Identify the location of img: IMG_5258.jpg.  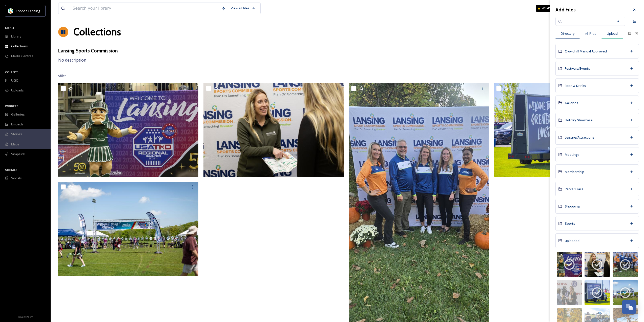
(128, 130).